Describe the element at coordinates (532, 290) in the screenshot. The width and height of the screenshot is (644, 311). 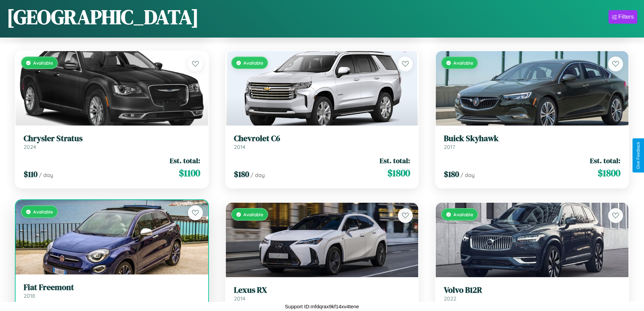
I see `h3: Volvo B12R` at that location.